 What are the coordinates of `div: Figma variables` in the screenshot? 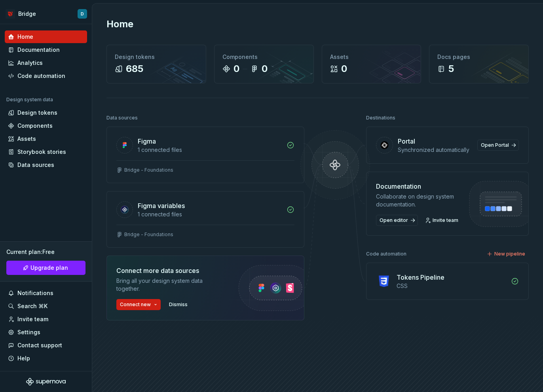 It's located at (161, 205).